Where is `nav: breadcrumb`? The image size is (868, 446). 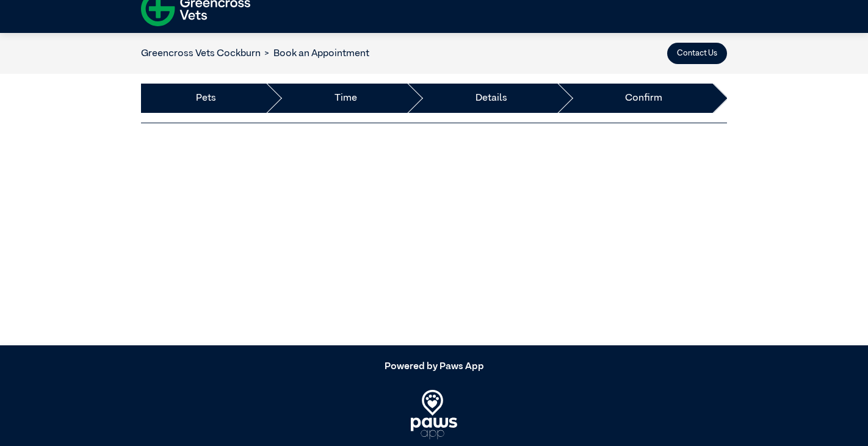 nav: breadcrumb is located at coordinates (256, 54).